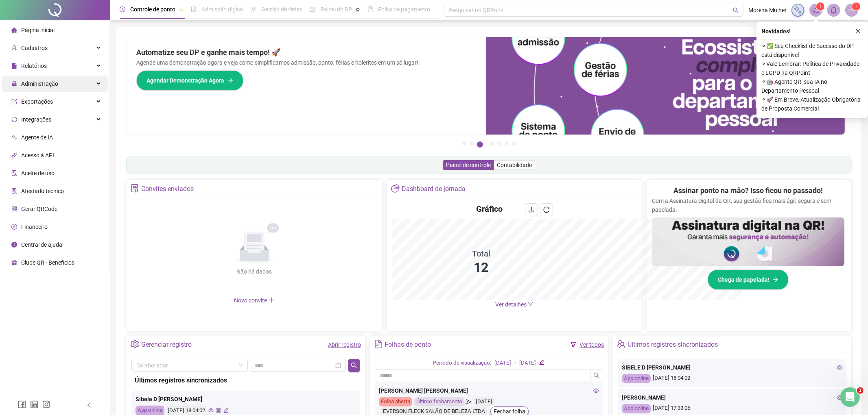 The height and width of the screenshot is (415, 868). Describe the element at coordinates (37, 102) in the screenshot. I see `span: Exportações` at that location.